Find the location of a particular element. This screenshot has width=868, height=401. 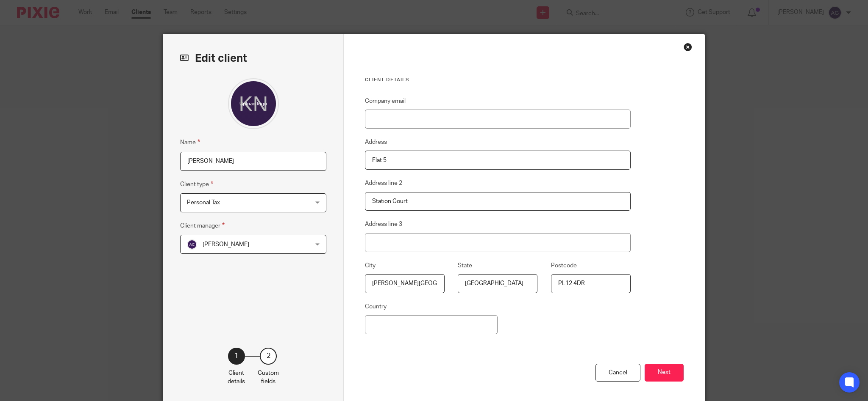

label: Postcode is located at coordinates (564, 266).